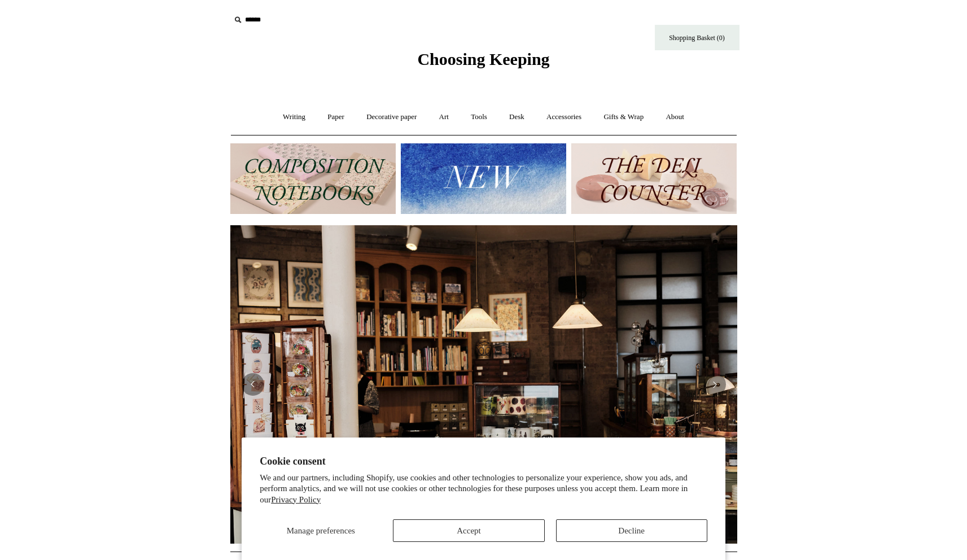 The width and height of the screenshot is (967, 560). Describe the element at coordinates (484, 461) in the screenshot. I see `h2: Cookie consent` at that location.